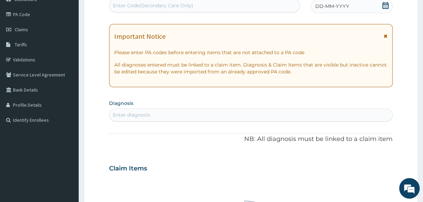 This screenshot has width=423, height=202. I want to click on p: NB: All diagnosis must be linked to a claim item, so click(251, 139).